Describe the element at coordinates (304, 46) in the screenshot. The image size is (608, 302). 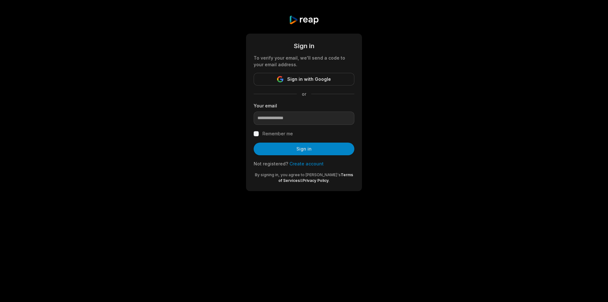
I see `div: Sign in` at that location.